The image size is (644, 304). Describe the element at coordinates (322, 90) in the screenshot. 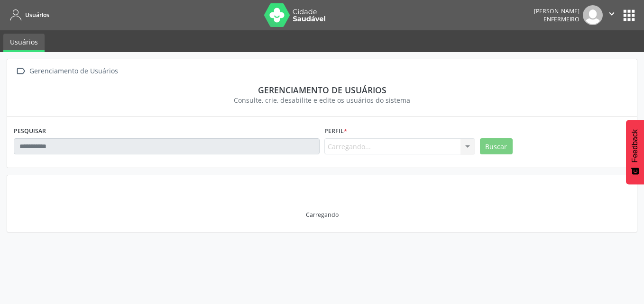

I see `div: Gerenciamento de usuários` at that location.